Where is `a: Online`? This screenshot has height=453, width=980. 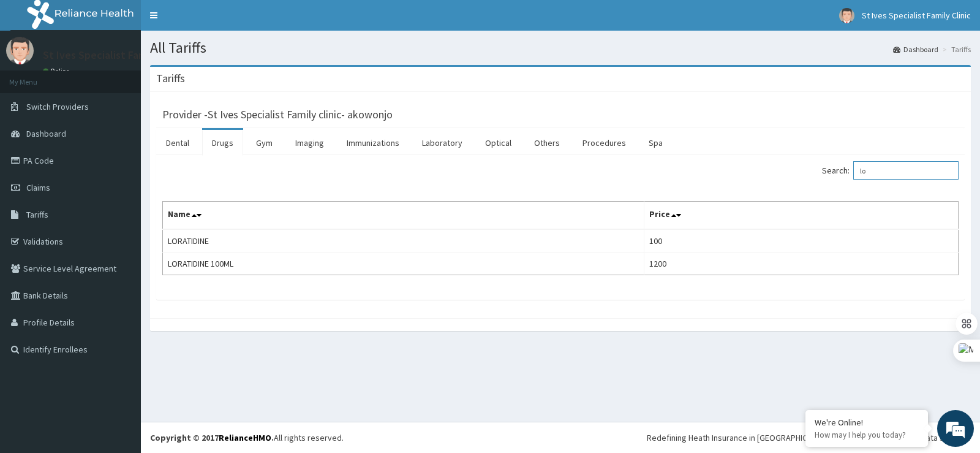
a: Online is located at coordinates (57, 71).